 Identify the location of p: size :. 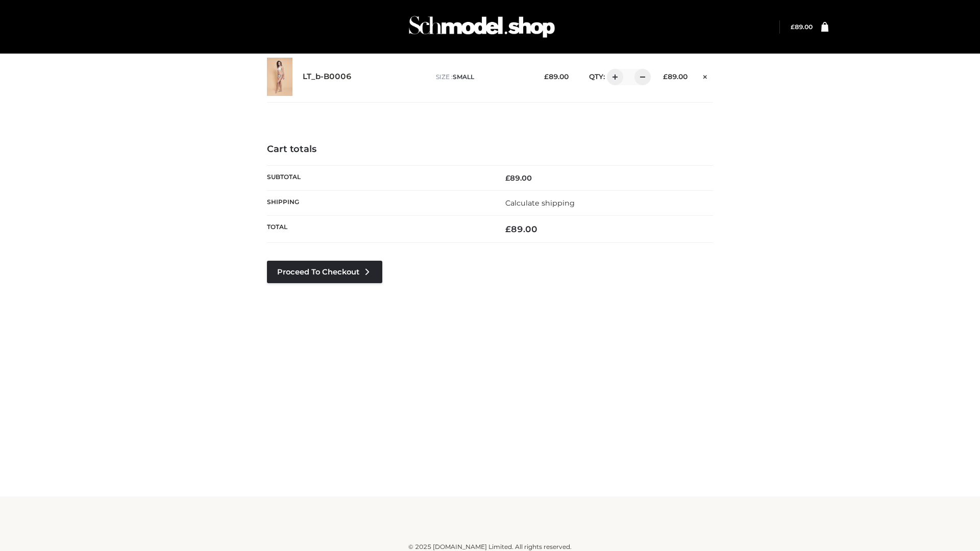
(482, 77).